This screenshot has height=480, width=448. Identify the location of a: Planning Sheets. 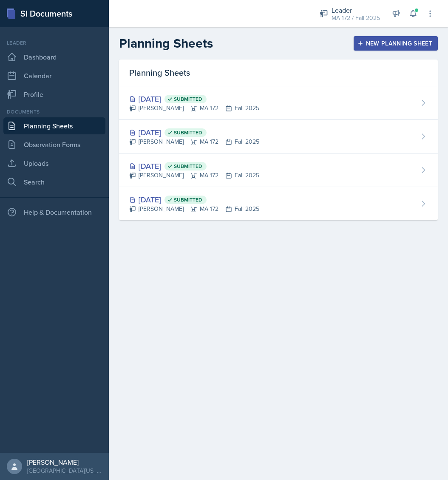
(55, 126).